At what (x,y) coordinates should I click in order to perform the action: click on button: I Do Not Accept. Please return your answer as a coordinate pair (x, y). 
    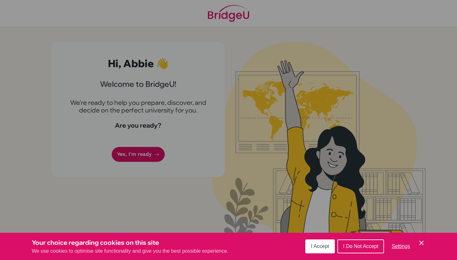
    Looking at the image, I should click on (360, 247).